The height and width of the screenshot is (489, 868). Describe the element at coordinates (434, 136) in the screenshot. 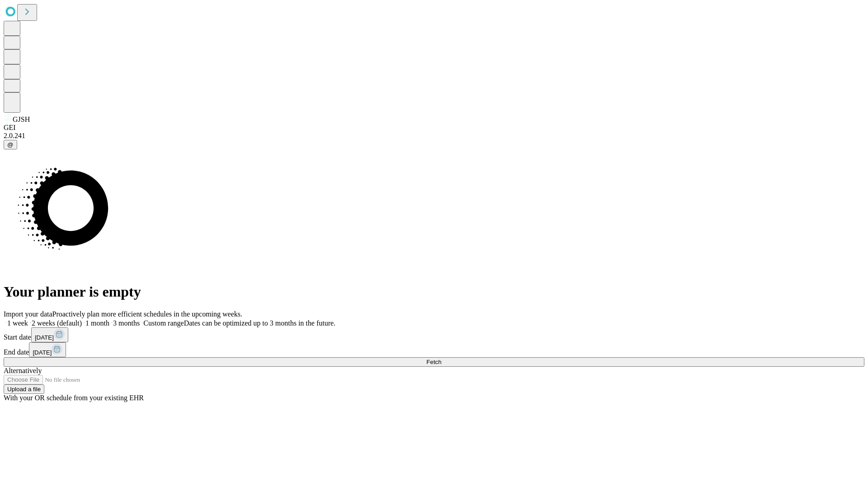

I see `div: 2.0.241` at that location.